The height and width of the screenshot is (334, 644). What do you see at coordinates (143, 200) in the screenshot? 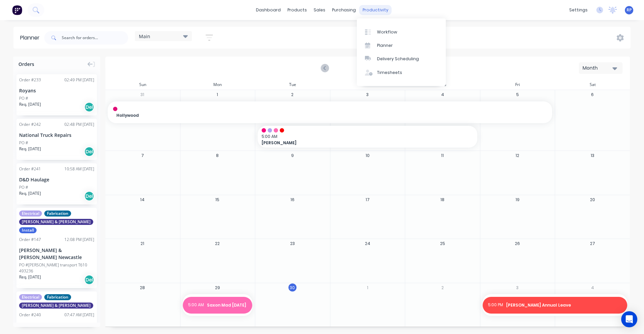
I see `button: 14` at bounding box center [143, 200].